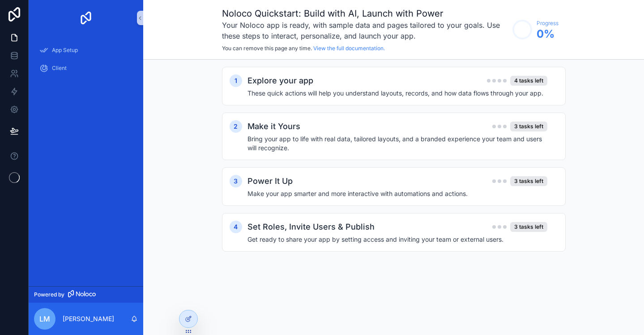 The height and width of the screenshot is (335, 644). What do you see at coordinates (280, 80) in the screenshot?
I see `h2: Explore your app` at bounding box center [280, 80].